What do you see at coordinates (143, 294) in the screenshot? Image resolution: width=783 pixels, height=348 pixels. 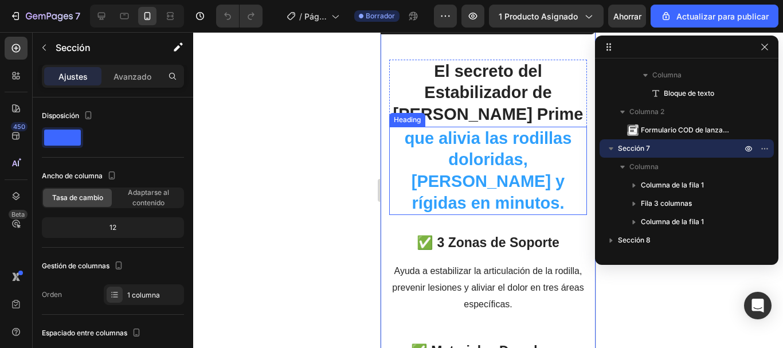 I see `font: 1 columna` at bounding box center [143, 294].